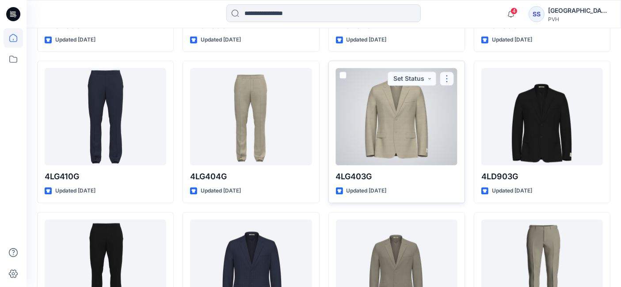 The height and width of the screenshot is (287, 621). Describe the element at coordinates (105, 177) in the screenshot. I see `p: 4LG410G` at that location.